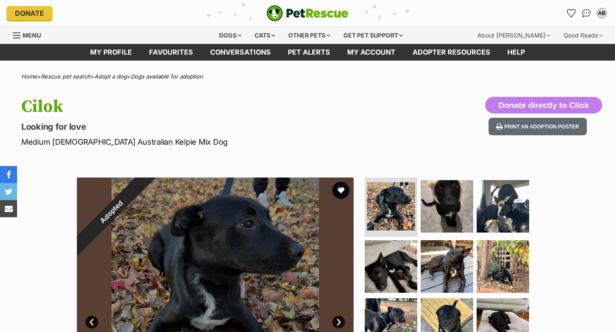  Describe the element at coordinates (341, 191) in the screenshot. I see `button: favourite` at that location.